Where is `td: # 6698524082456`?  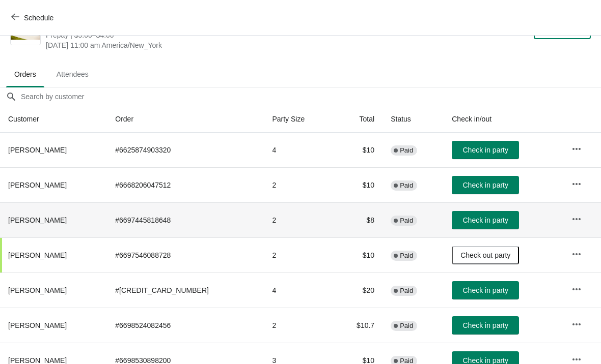
td: # 6698524082456 is located at coordinates (185, 325).